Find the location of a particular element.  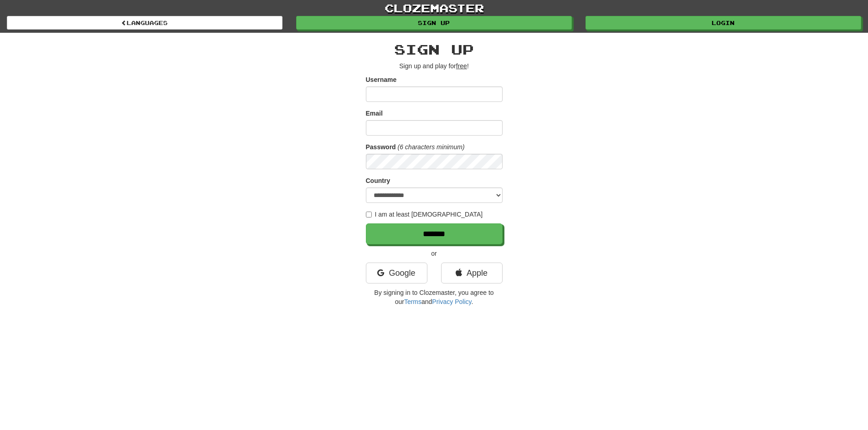

a: Privacy Policy is located at coordinates (452, 302).